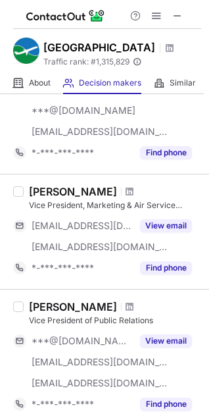 The width and height of the screenshot is (209, 420). What do you see at coordinates (66, 16) in the screenshot?
I see `img: ContactOut v5.3.10` at bounding box center [66, 16].